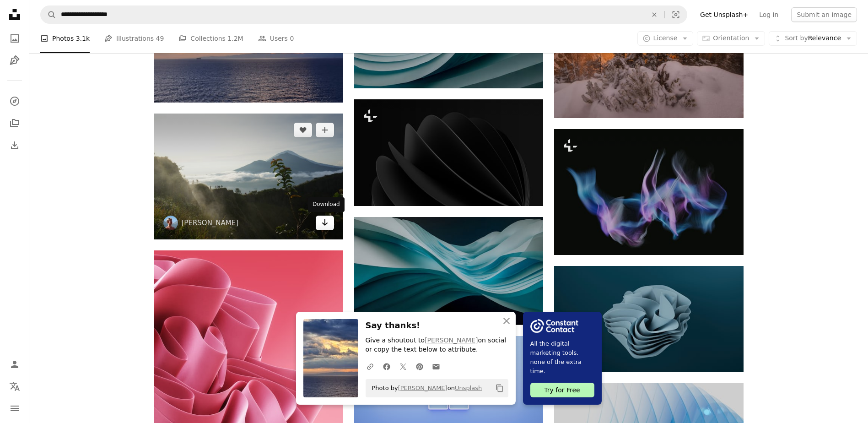 This screenshot has width=868, height=423. What do you see at coordinates (291, 38) in the screenshot?
I see `span: 0` at bounding box center [291, 38].